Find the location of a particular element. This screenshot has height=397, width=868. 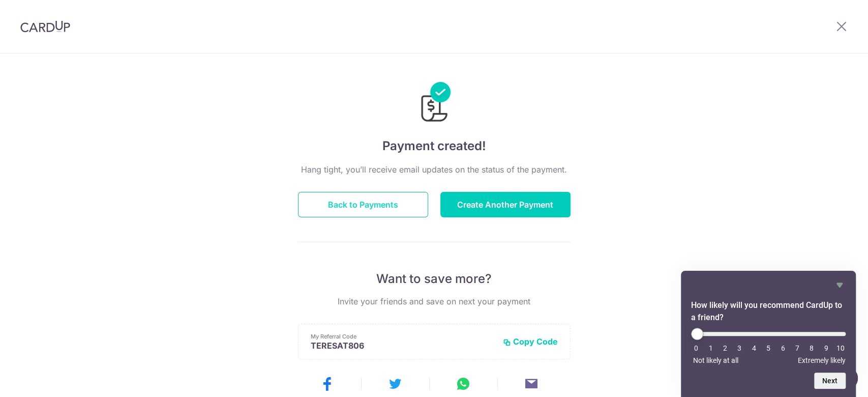

button: Create Another Payment is located at coordinates (505, 204).